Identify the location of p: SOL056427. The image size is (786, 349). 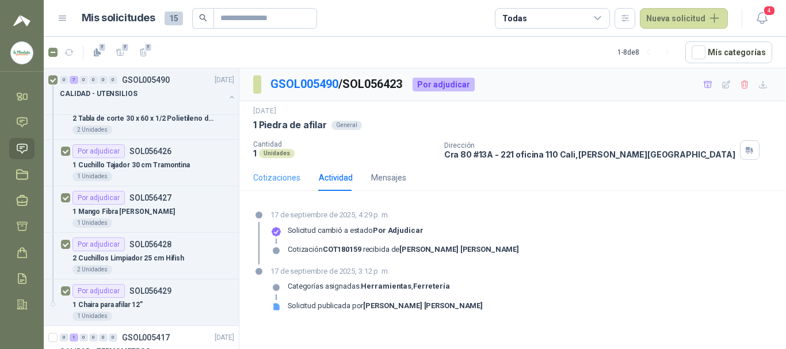
(150, 198).